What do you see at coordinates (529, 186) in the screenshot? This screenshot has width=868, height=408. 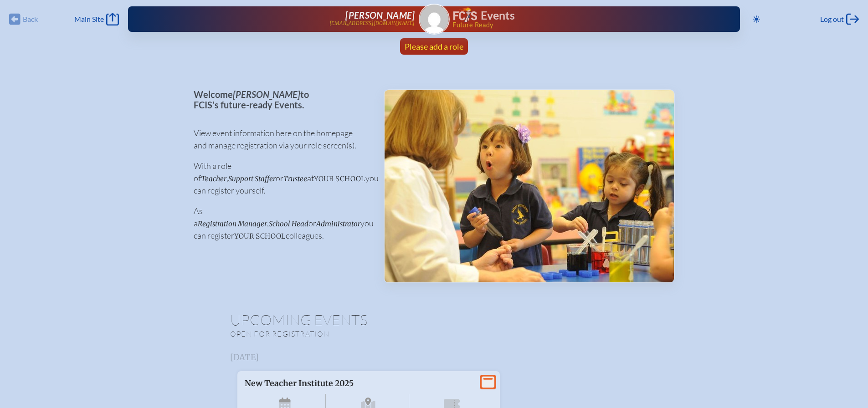 I see `img: Events` at bounding box center [529, 186].